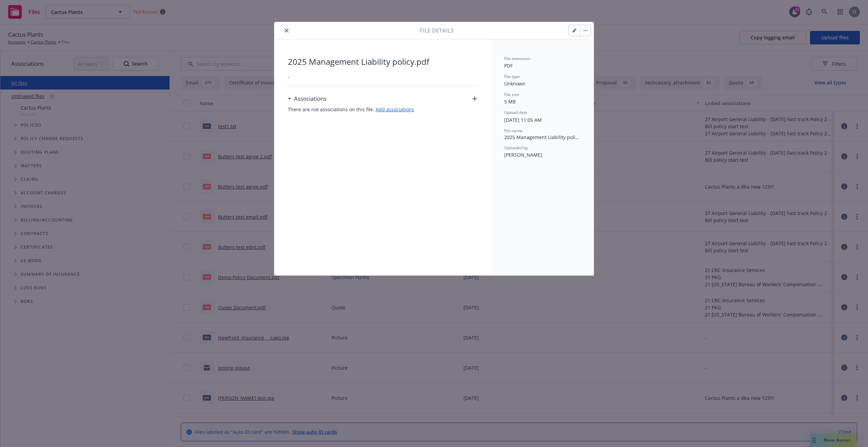 The width and height of the screenshot is (868, 447). What do you see at coordinates (517, 58) in the screenshot?
I see `span: File extension` at bounding box center [517, 58].